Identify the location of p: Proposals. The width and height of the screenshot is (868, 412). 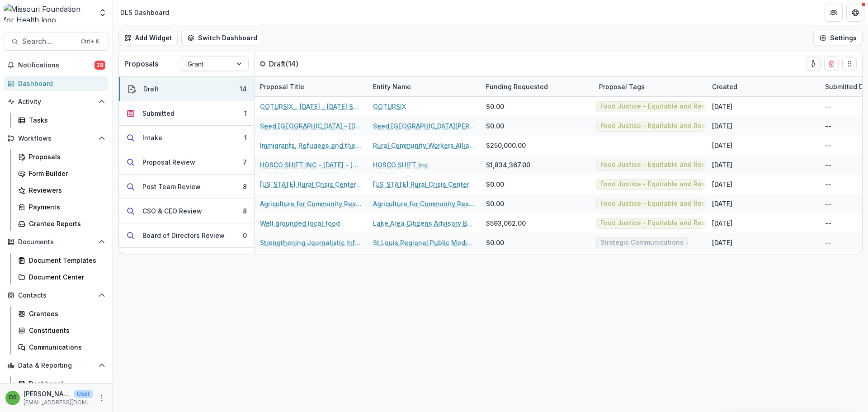
(141, 64).